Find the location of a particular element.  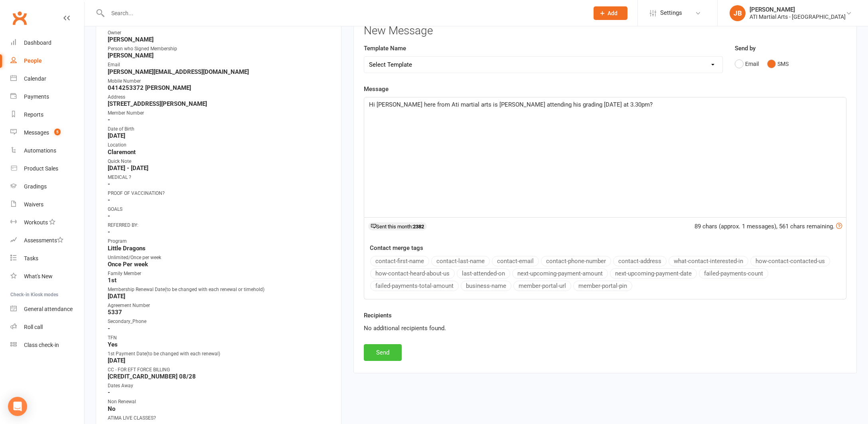

button: failed-payments-total-amount is located at coordinates (414, 286).